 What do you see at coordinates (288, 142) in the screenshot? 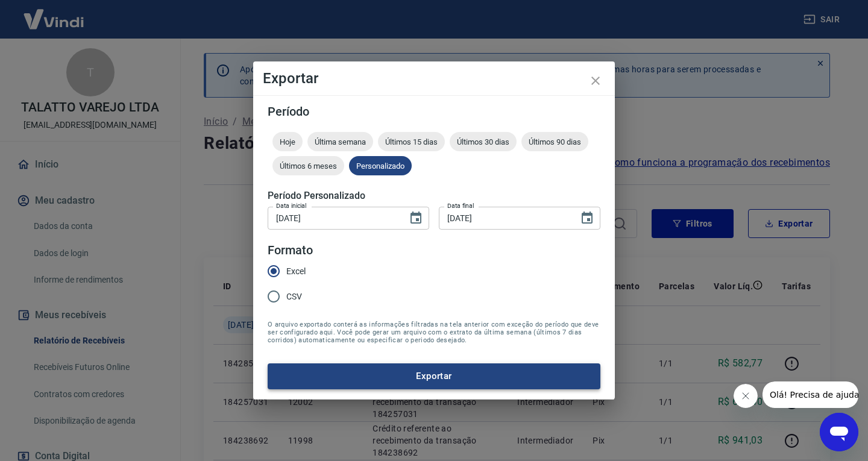
I see `span: Hoje` at bounding box center [288, 142].